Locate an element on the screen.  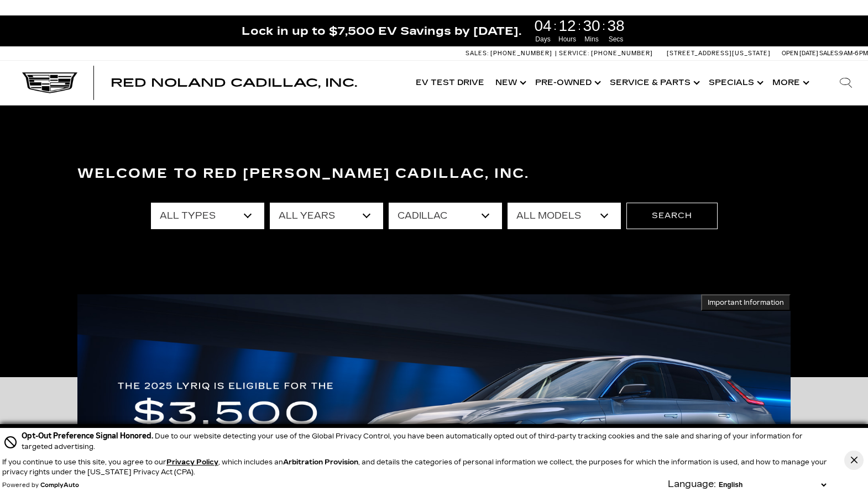
a: Service & Parts is located at coordinates (653, 83).